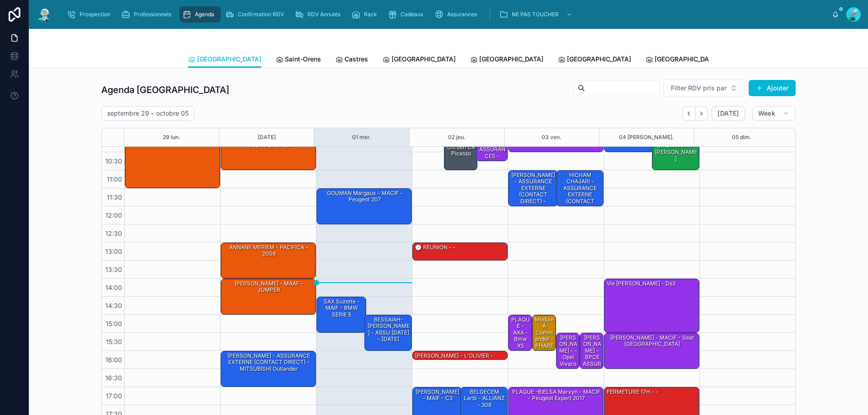 The height and width of the screenshot is (415, 868). I want to click on button: 02 jeu., so click(456, 138).